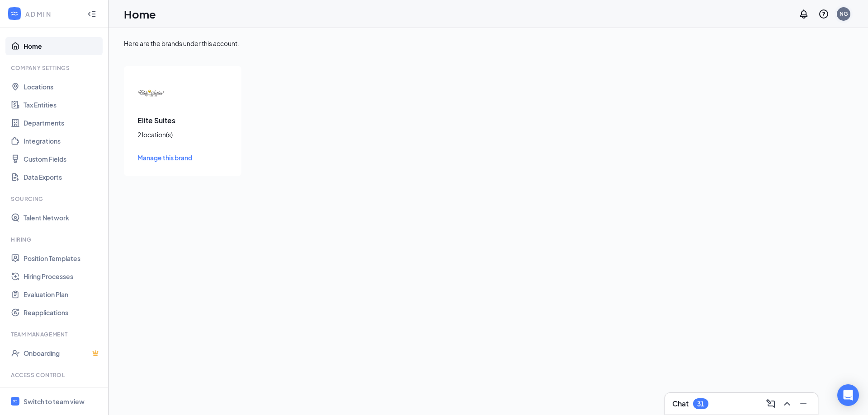 Image resolution: width=868 pixels, height=415 pixels. What do you see at coordinates (803, 404) in the screenshot?
I see `svg: Minimize` at bounding box center [803, 404].